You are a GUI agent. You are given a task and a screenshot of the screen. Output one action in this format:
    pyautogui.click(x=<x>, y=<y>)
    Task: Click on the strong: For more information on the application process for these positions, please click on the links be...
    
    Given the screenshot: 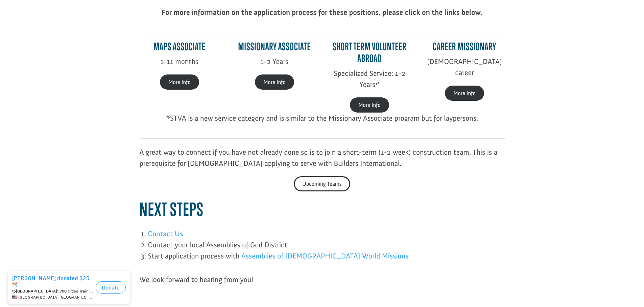 What is the action you would take?
    pyautogui.click(x=322, y=12)
    